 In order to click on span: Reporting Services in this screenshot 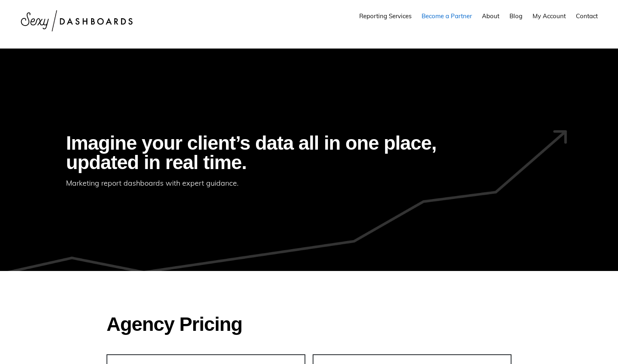, I will do `click(385, 16)`.